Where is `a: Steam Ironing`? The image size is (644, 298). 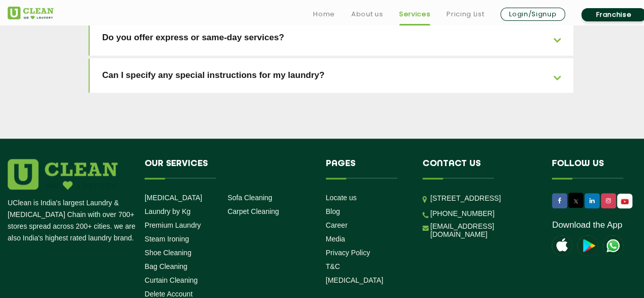 a: Steam Ironing is located at coordinates (166, 239).